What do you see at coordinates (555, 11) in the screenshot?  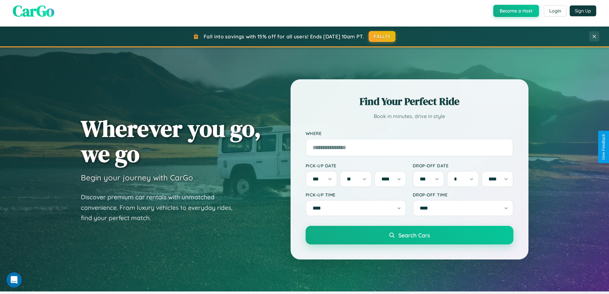 I see `button: Login` at bounding box center [555, 11].